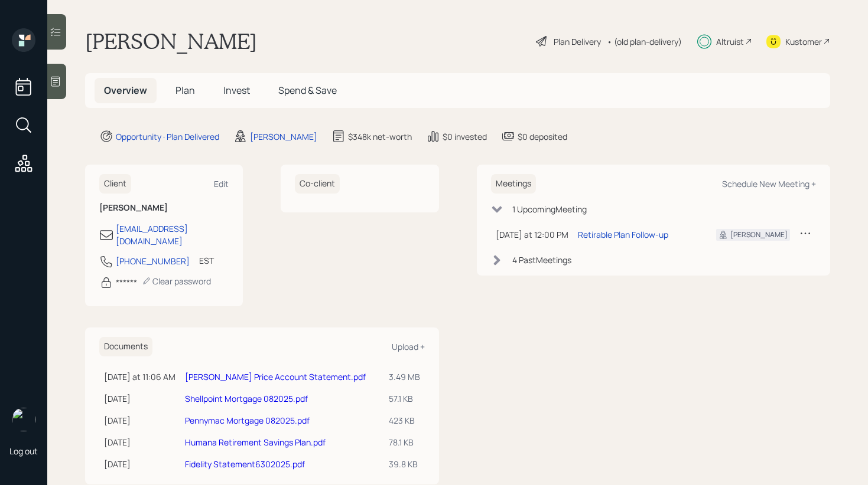 The height and width of the screenshot is (485, 868). What do you see at coordinates (404, 442) in the screenshot?
I see `div: 78.1 KB` at bounding box center [404, 442].